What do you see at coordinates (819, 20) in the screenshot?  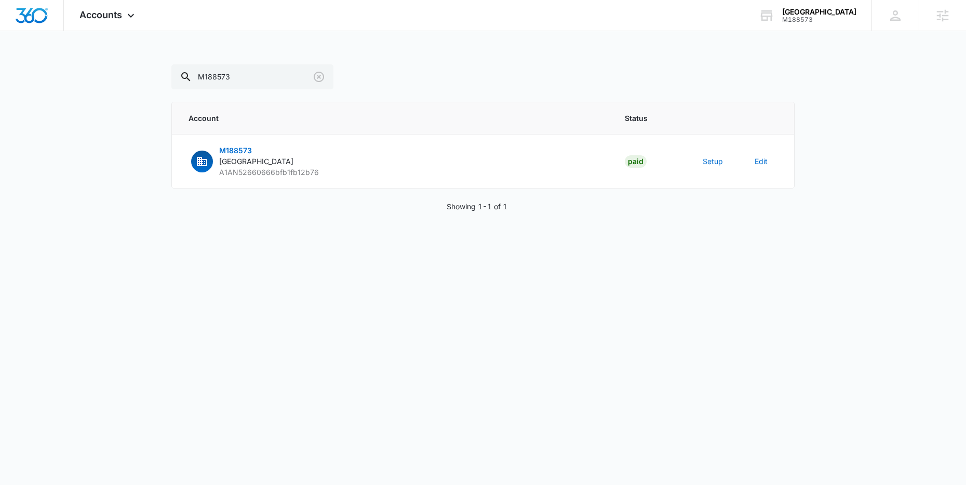 I see `div: account id` at bounding box center [819, 20].